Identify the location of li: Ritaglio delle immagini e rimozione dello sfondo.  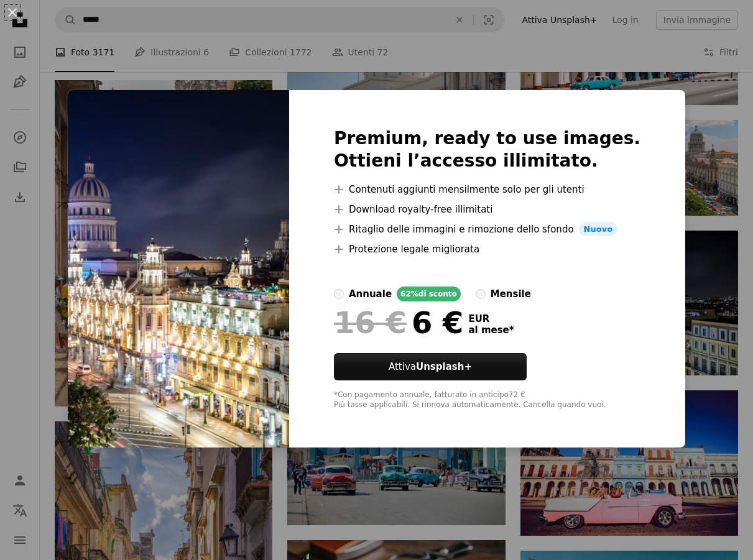
(487, 229).